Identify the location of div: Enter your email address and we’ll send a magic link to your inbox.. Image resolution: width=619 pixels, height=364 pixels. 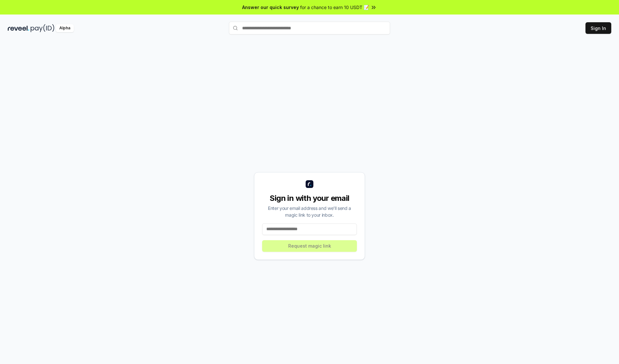
(310, 211).